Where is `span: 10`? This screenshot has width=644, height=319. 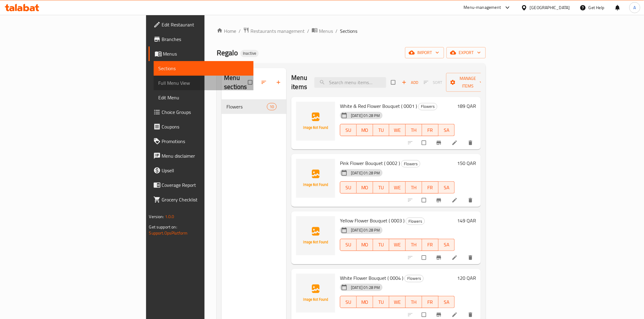
span: 10 is located at coordinates (272, 107).